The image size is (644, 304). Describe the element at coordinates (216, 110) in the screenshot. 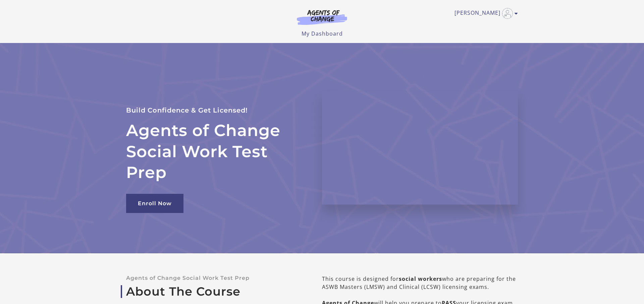

I see `p: Build Confidence & Get Licensed!` at that location.